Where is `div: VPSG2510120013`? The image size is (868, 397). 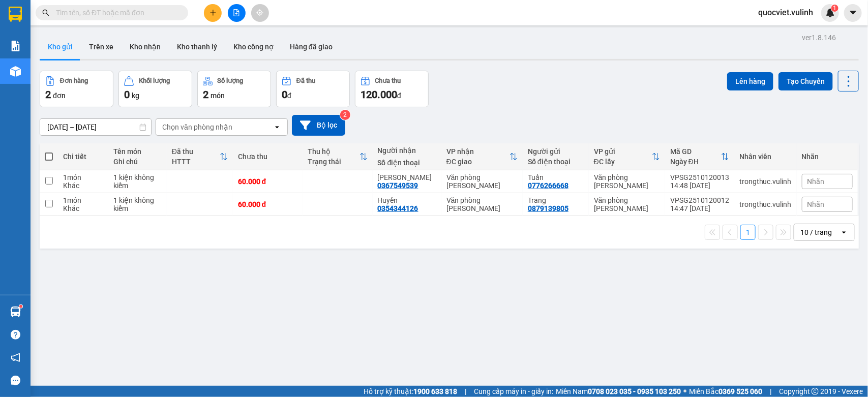
div: VPSG2510120013 is located at coordinates (700, 178).